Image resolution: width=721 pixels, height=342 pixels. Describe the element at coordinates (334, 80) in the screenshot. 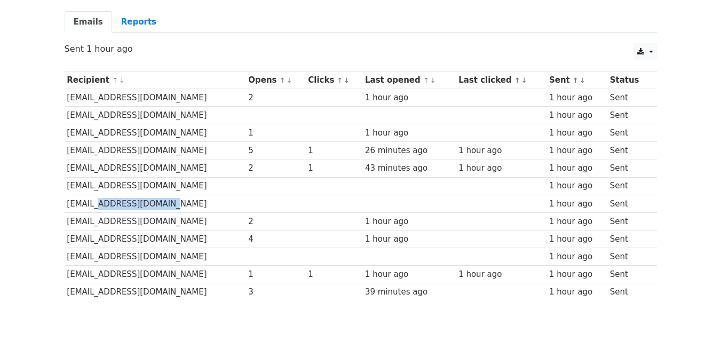

I see `th: Clicks` at that location.